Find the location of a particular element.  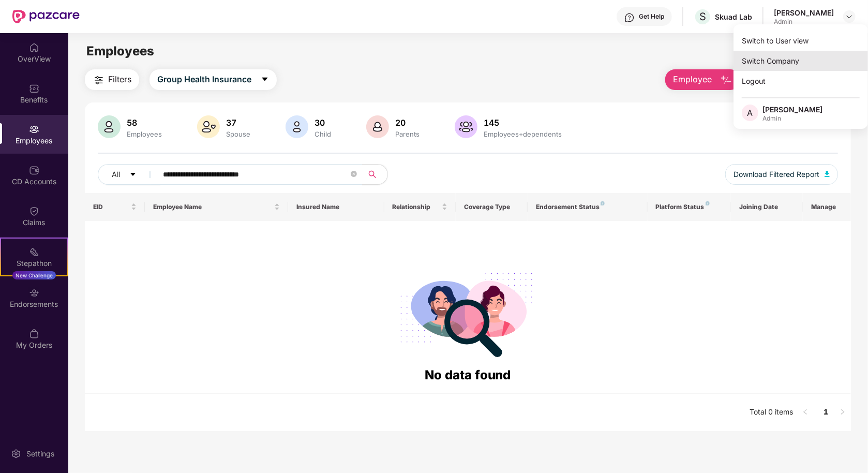

div: Spouse is located at coordinates (238, 134).